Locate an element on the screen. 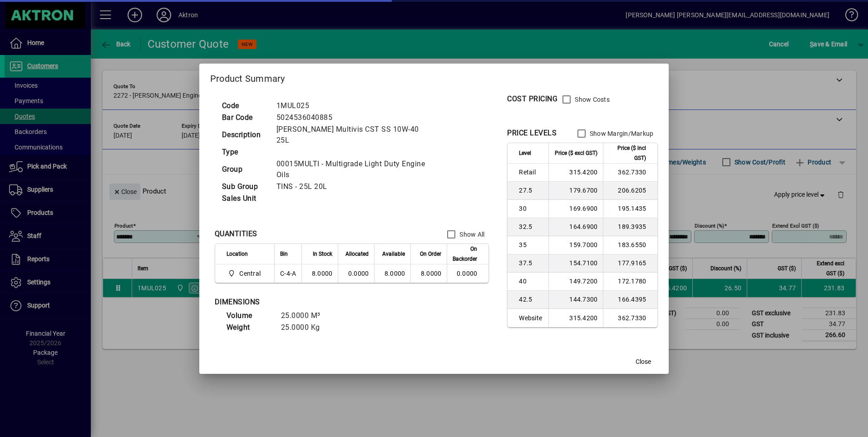 Image resolution: width=868 pixels, height=437 pixels. label: Show All is located at coordinates (471, 234).